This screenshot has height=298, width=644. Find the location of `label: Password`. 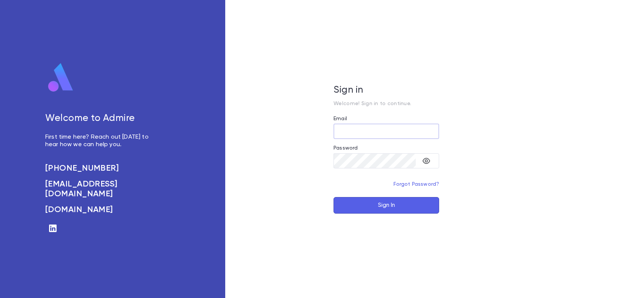

label: Password is located at coordinates (346, 148).